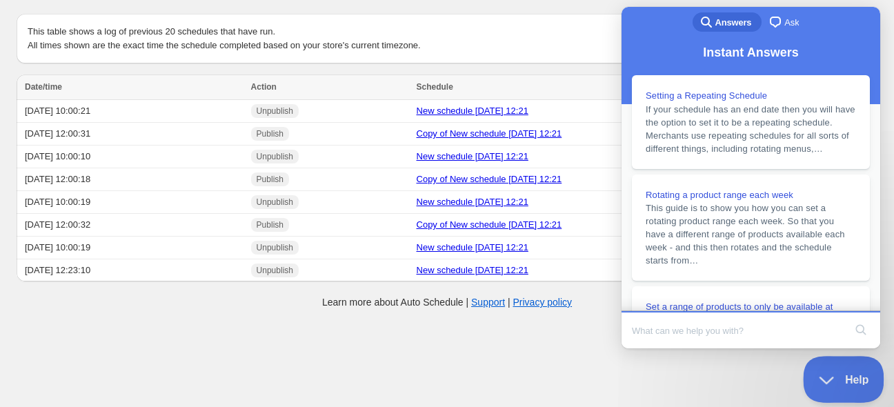 This screenshot has width=894, height=407. I want to click on span: Answers, so click(112, 16).